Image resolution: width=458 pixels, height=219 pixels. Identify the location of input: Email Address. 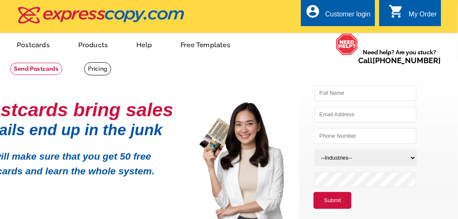
(365, 114).